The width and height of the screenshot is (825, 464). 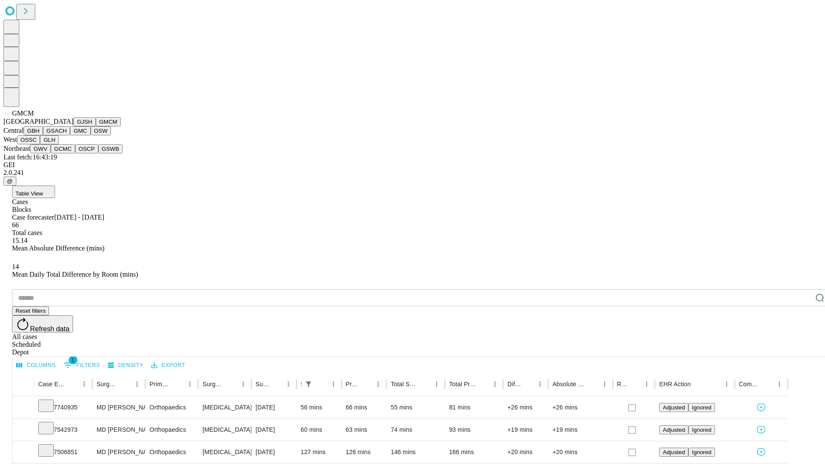 What do you see at coordinates (52, 384) in the screenshot?
I see `div: Case Epic Id` at bounding box center [52, 384].